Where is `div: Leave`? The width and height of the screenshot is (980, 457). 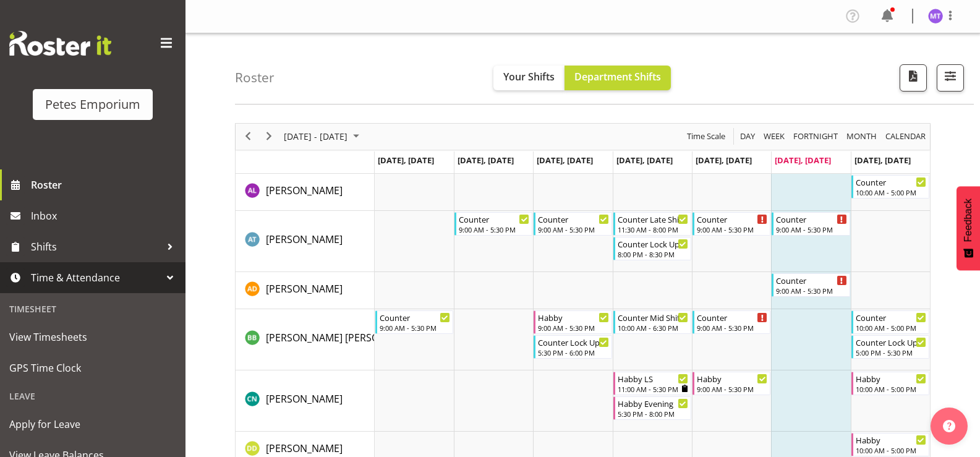 div: Leave is located at coordinates (92, 396).